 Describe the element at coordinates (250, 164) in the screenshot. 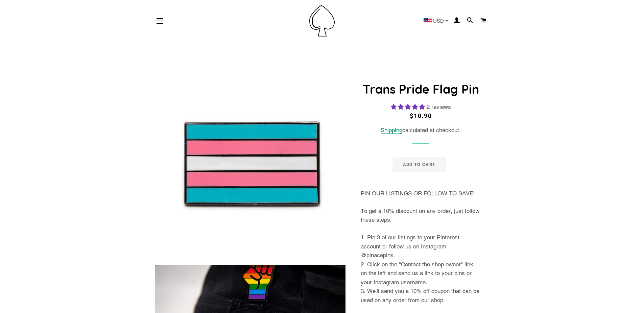

I see `img: Trans Pride Flag Enamel Pin Badge Transgender Lapel LGBTQ Gift For Her/Him - Pin Ace` at that location.